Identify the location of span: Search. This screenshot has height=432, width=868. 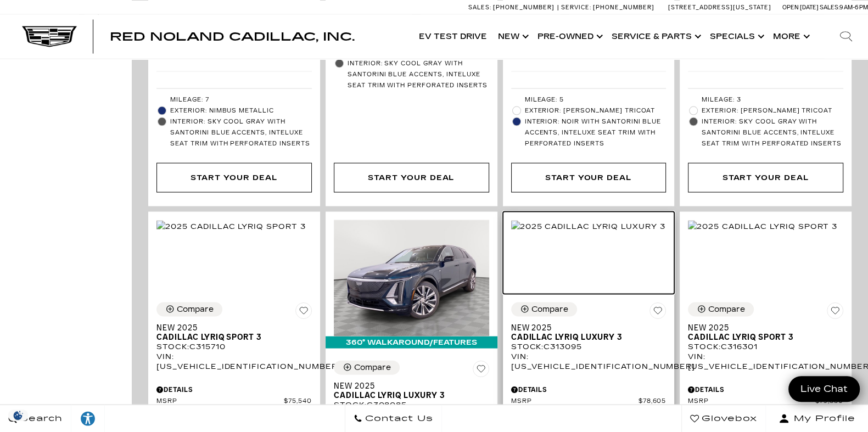
(39, 418).